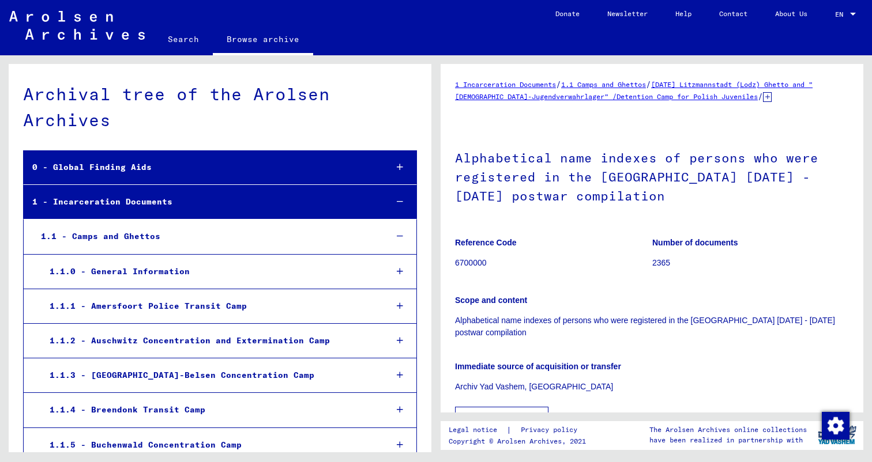 The width and height of the screenshot is (872, 462). Describe the element at coordinates (491, 300) in the screenshot. I see `b: Scope and content` at that location.